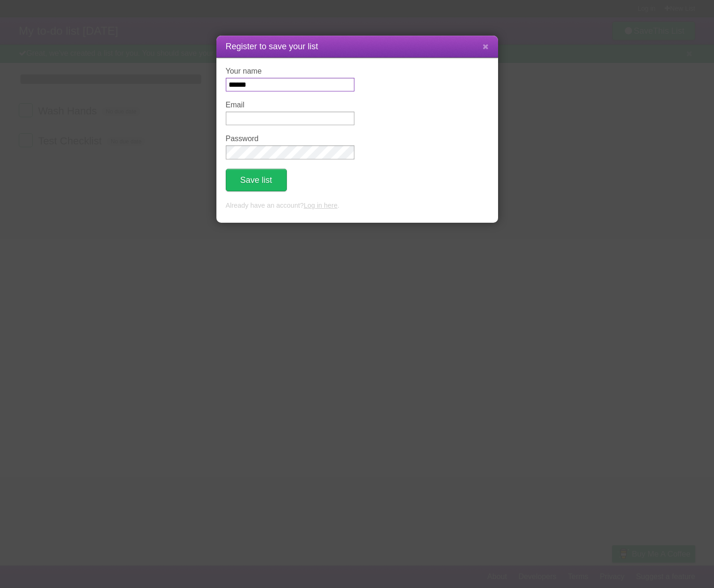 Image resolution: width=714 pixels, height=588 pixels. What do you see at coordinates (256, 180) in the screenshot?
I see `button: Save list` at bounding box center [256, 180].